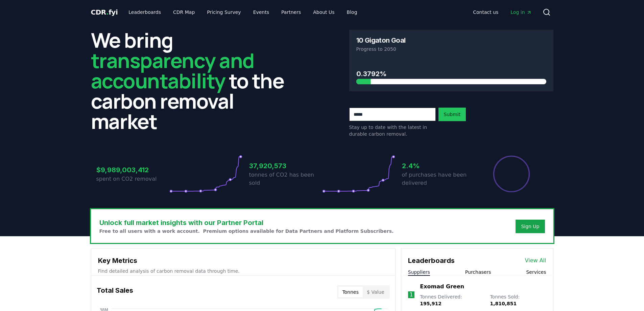 The image size is (644, 311). What do you see at coordinates (439, 179) in the screenshot?
I see `p: of purchases have been delivered` at bounding box center [439, 179].